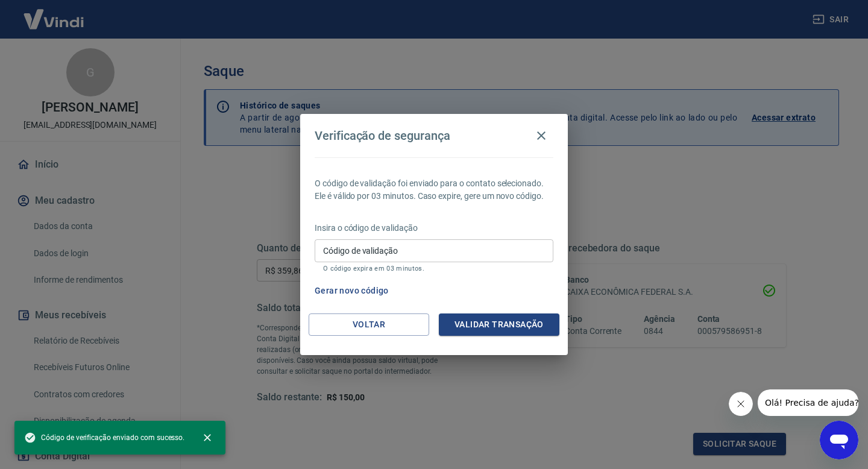 This screenshot has width=868, height=469. Describe the element at coordinates (434, 228) in the screenshot. I see `p: Insira o código de validação` at that location.